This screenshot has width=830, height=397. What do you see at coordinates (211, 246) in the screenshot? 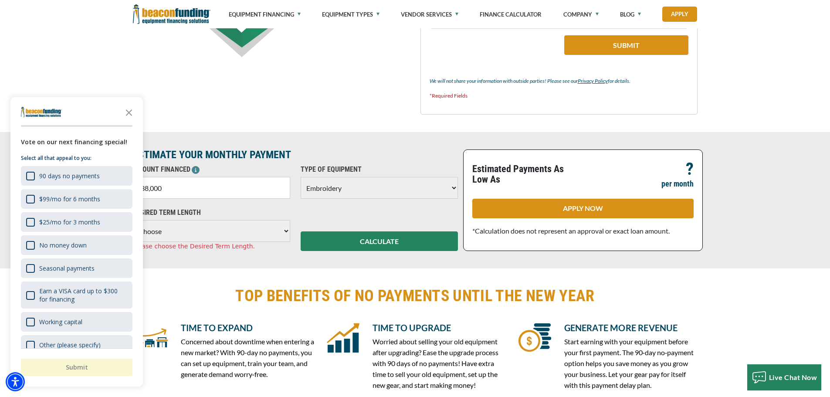
I see `div: Please choose the Desired Term Length.` at bounding box center [211, 246].